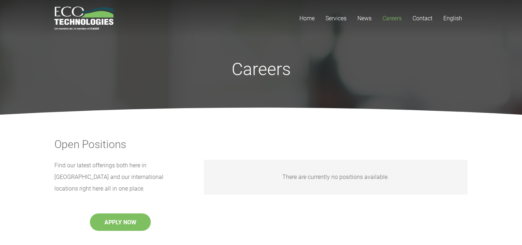 The image size is (522, 245). Describe the element at coordinates (261, 69) in the screenshot. I see `h1: Careers` at that location.